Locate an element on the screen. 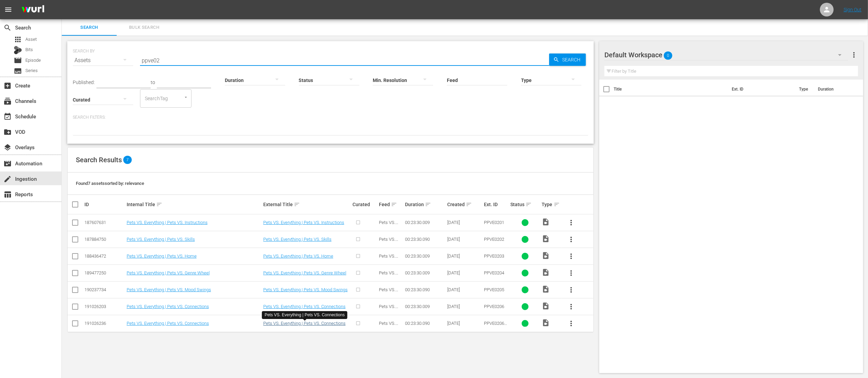 This screenshot has height=378, width=868. div: Status is located at coordinates (525, 205).